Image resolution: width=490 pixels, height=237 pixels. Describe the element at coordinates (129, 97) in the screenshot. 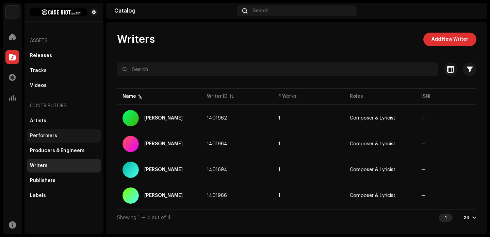

I see `div: Name` at that location.